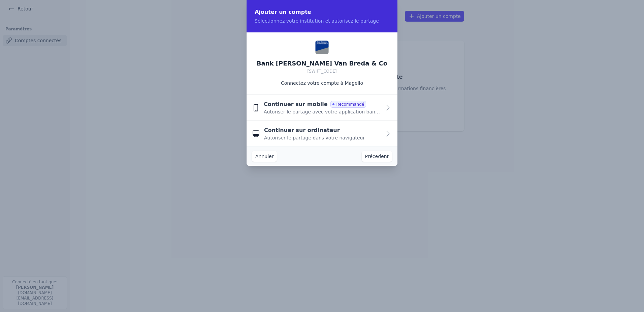  Describe the element at coordinates (302, 131) in the screenshot. I see `span: Continuer sur ordinateur` at that location.